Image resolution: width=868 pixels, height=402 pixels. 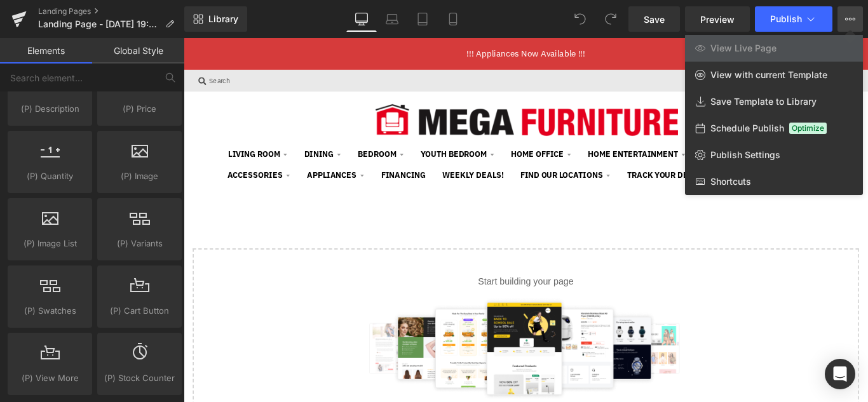 What do you see at coordinates (83, 130) in the screenshot?
I see `a: LIVING ROOM` at bounding box center [83, 130].